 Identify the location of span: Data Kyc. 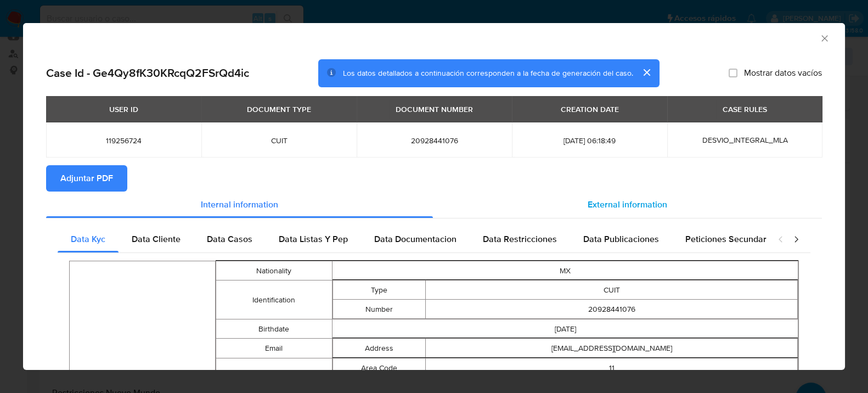
(88, 238).